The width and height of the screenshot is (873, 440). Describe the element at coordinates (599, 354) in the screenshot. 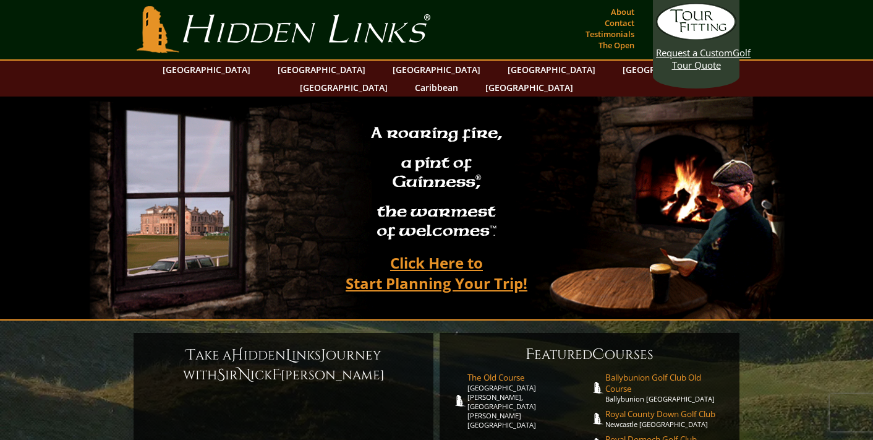

I see `span: C` at that location.